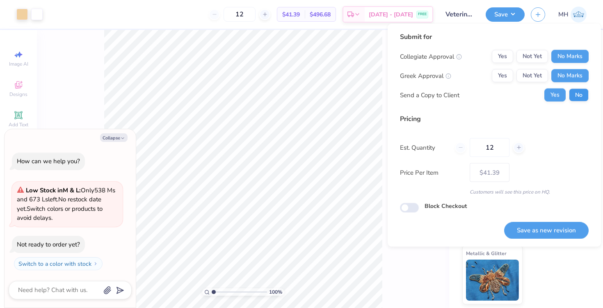  What do you see at coordinates (18, 125) in the screenshot?
I see `span: Add Text` at bounding box center [18, 125].